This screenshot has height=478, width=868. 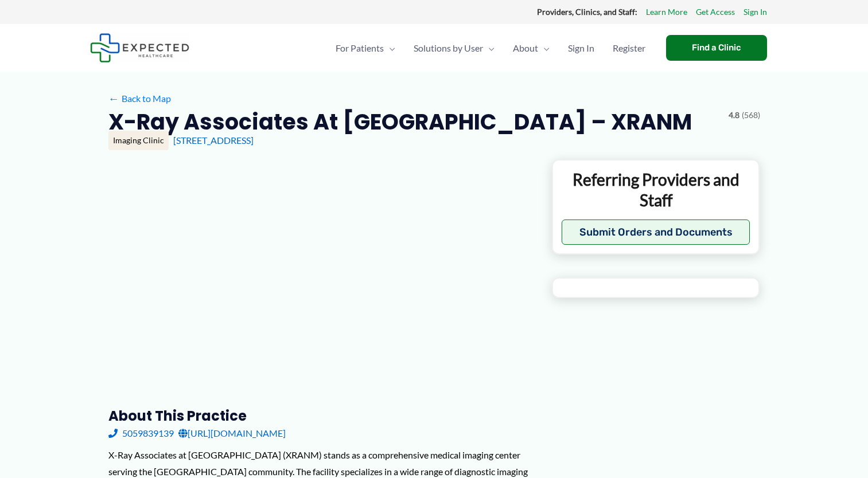 What do you see at coordinates (581, 48) in the screenshot?
I see `span: Sign In` at bounding box center [581, 48].